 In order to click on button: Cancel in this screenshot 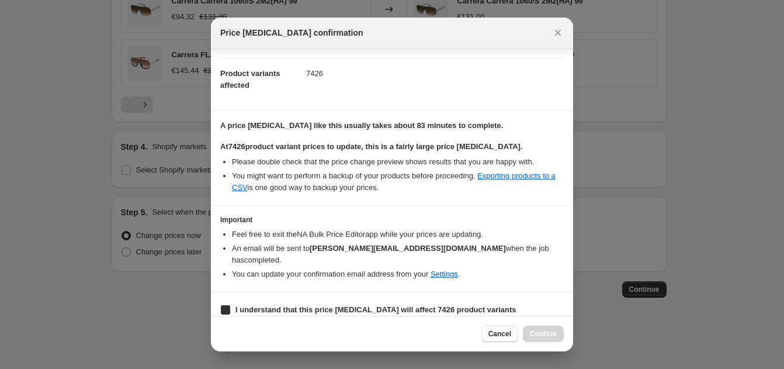, I will do `click(499, 333)`.